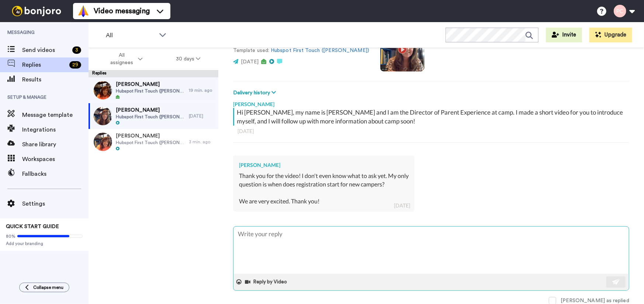 This screenshot has width=644, height=304. Describe the element at coordinates (564, 35) in the screenshot. I see `button: Invite` at that location.